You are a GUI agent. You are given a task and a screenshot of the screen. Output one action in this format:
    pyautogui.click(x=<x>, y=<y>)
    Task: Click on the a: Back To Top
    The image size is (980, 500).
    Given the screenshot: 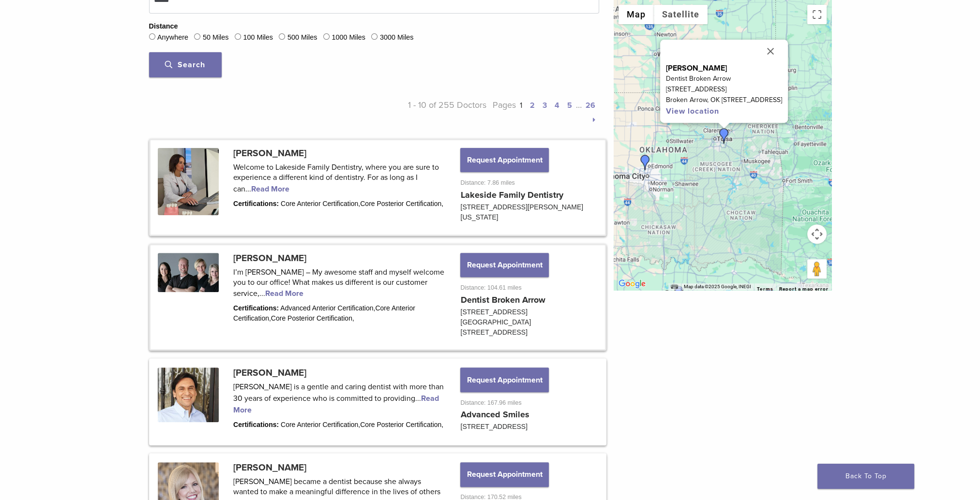 What is the action you would take?
    pyautogui.click(x=866, y=477)
    